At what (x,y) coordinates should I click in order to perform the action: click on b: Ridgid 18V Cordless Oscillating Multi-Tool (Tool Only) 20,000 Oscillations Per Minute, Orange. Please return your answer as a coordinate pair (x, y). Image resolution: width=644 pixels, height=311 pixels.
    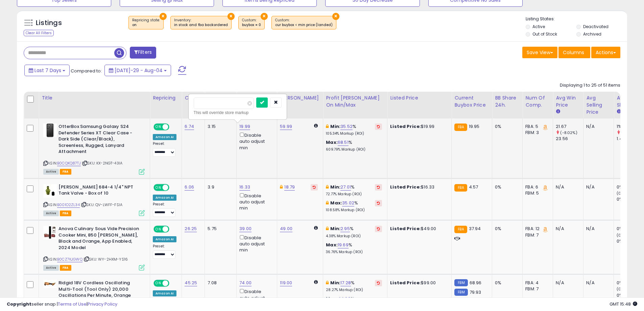
    Looking at the image, I should click on (100, 290).